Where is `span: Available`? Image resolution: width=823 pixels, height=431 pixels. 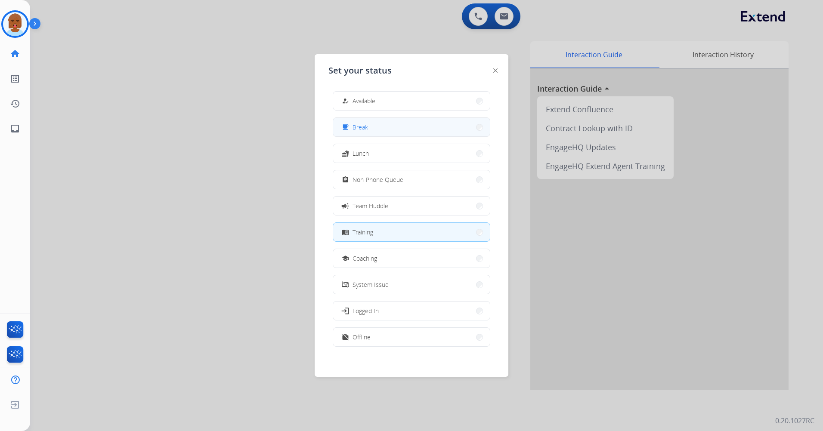
span: Available is located at coordinates (364, 101).